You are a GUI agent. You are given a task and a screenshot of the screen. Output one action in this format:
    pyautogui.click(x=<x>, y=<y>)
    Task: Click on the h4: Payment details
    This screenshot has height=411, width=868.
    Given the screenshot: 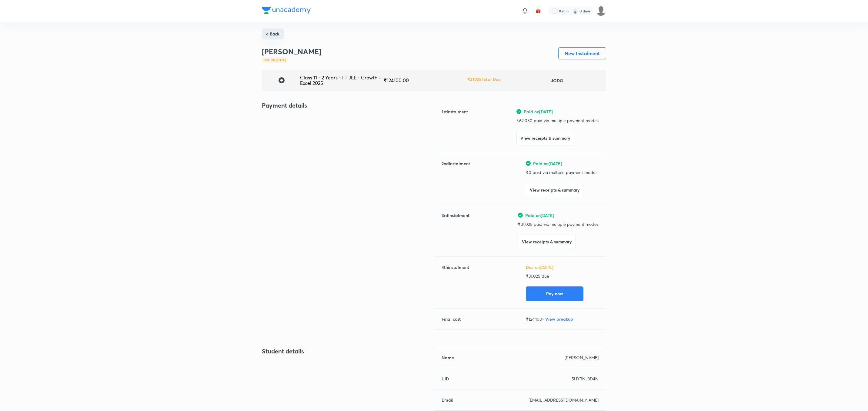 What is the action you would take?
    pyautogui.click(x=348, y=106)
    